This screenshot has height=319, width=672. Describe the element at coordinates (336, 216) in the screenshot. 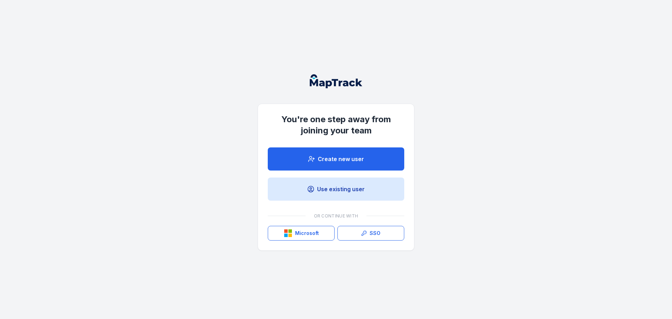

I see `div: Or continue with` at that location.